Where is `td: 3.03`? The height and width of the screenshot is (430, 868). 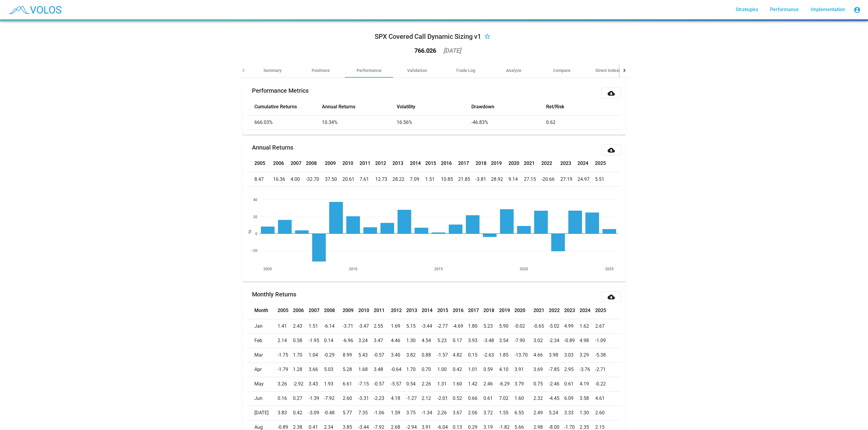
td: 3.03 is located at coordinates (572, 356).